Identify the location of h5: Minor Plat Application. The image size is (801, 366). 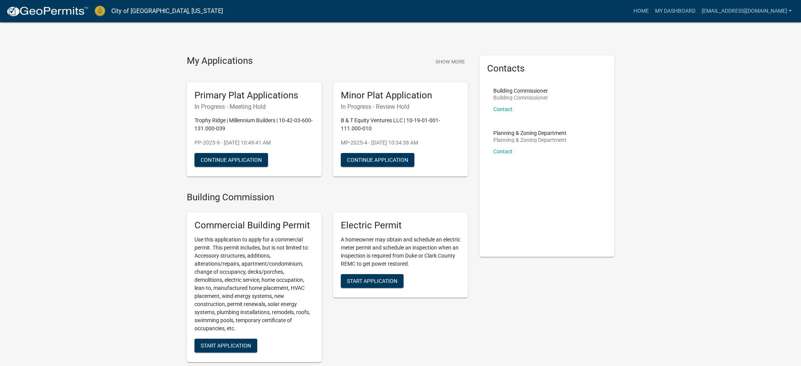
(400, 95).